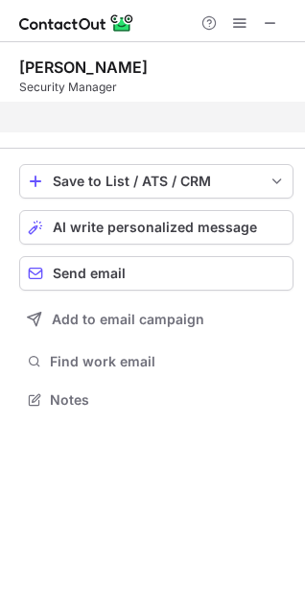 The image size is (305, 612). I want to click on span: AI write personalized message, so click(154, 227).